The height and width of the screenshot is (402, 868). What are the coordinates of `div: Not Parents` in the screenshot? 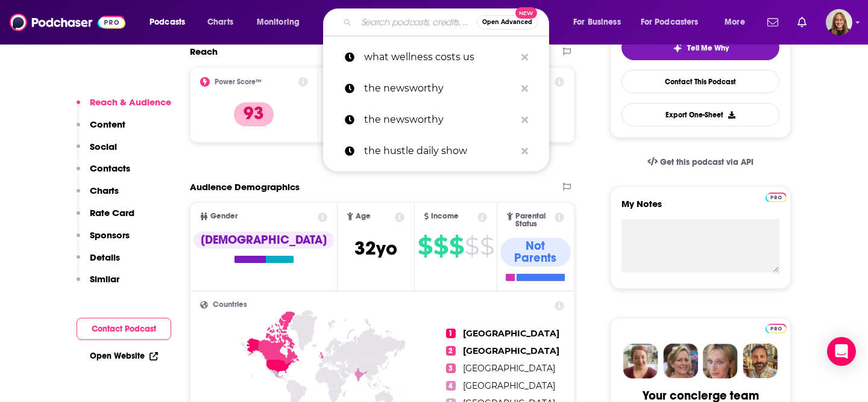 It's located at (535, 252).